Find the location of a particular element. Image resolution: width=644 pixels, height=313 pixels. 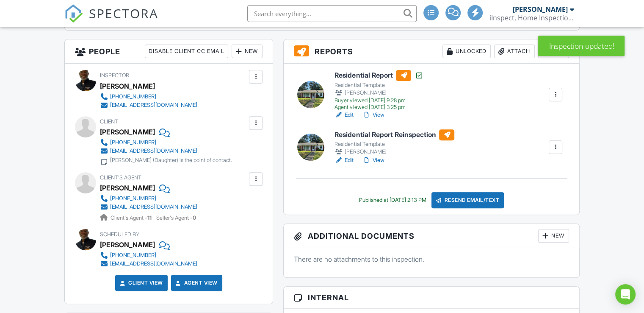

h3: People is located at coordinates (169, 51).